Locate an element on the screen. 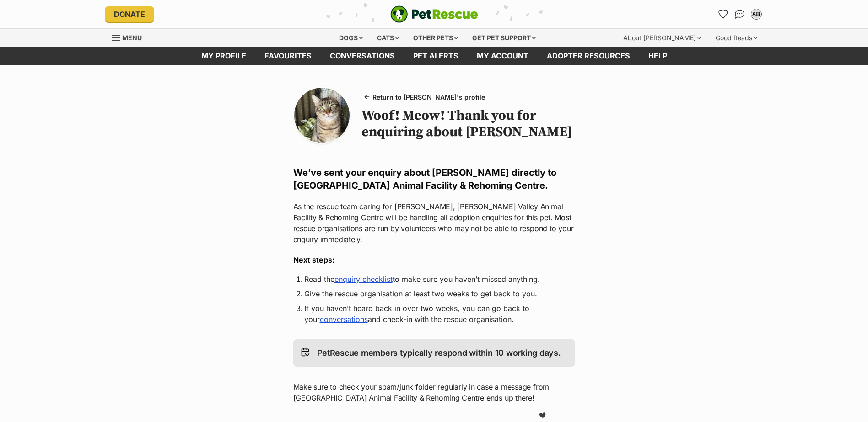 This screenshot has width=868, height=422. li: If you haven’t heard back in over two weeks, you can go back to your and check-in with the rescue... is located at coordinates (434, 314).